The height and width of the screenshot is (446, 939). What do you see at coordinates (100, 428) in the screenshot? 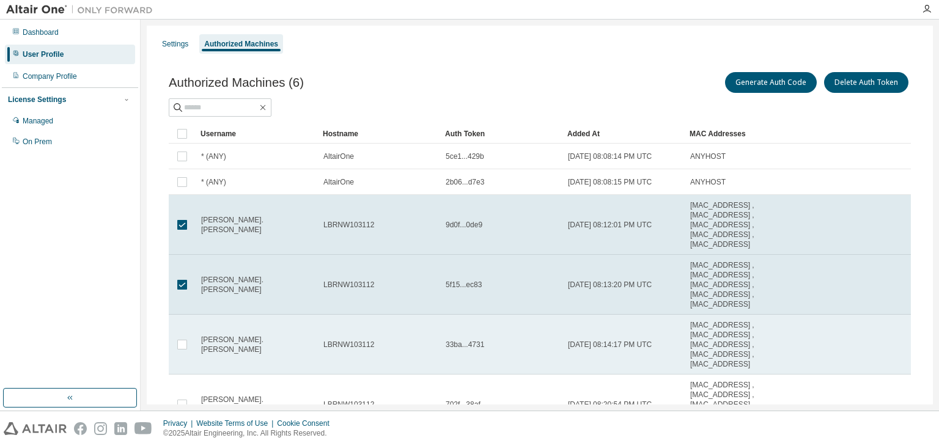
I see `img: instagram.svg` at bounding box center [100, 428].